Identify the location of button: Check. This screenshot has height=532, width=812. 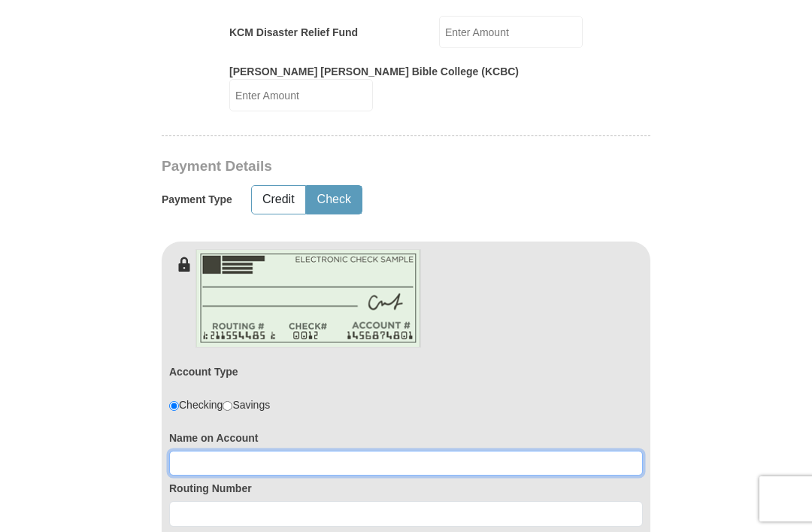
(334, 200).